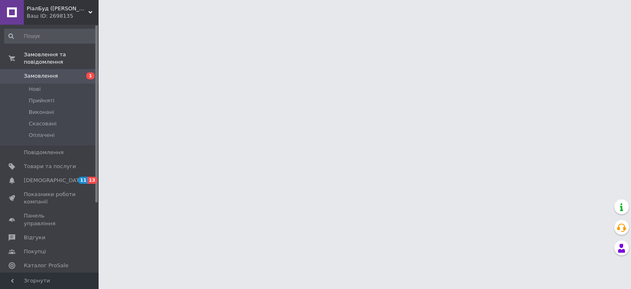 The height and width of the screenshot is (289, 631). What do you see at coordinates (34, 89) in the screenshot?
I see `span: Нові` at bounding box center [34, 89].